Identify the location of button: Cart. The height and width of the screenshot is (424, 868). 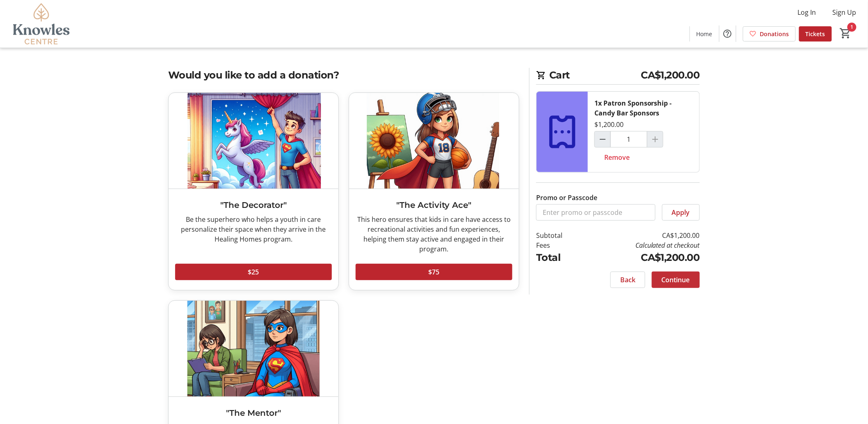
(846, 33).